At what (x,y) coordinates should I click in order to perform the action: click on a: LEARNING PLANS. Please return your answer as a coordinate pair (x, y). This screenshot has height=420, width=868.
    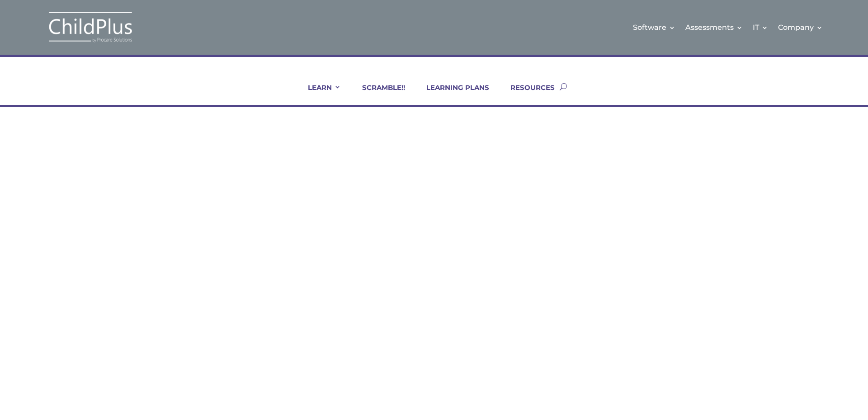
    Looking at the image, I should click on (452, 94).